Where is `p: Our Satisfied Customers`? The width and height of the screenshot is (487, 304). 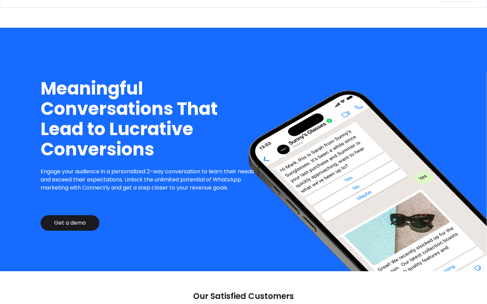
p: Our Satisfied Customers is located at coordinates (244, 297).